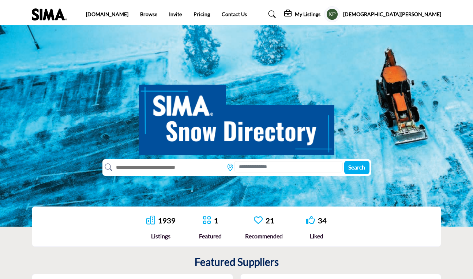 The height and width of the screenshot is (279, 473). I want to click on div: Liked, so click(316, 236).